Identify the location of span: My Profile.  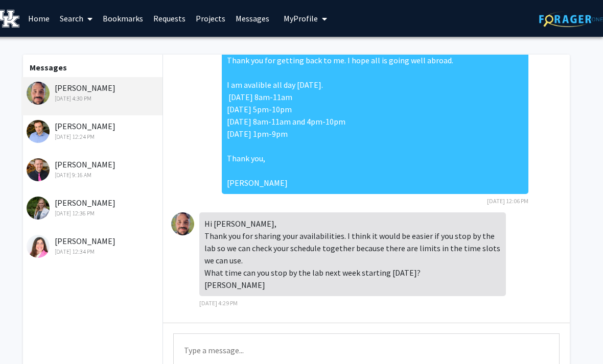
(301, 19).